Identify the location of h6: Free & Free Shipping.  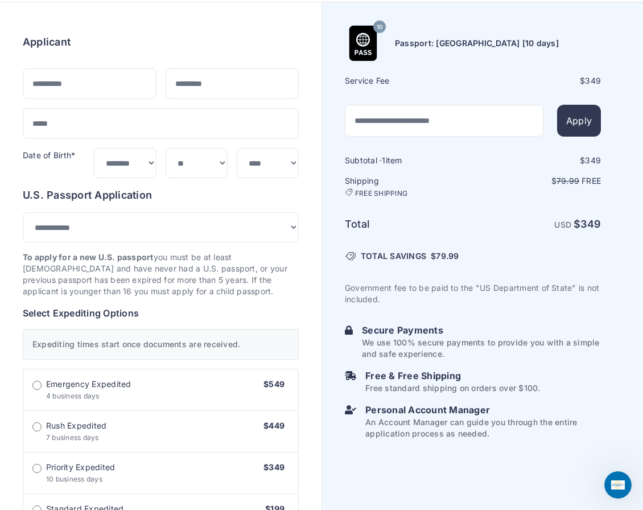
(453, 376).